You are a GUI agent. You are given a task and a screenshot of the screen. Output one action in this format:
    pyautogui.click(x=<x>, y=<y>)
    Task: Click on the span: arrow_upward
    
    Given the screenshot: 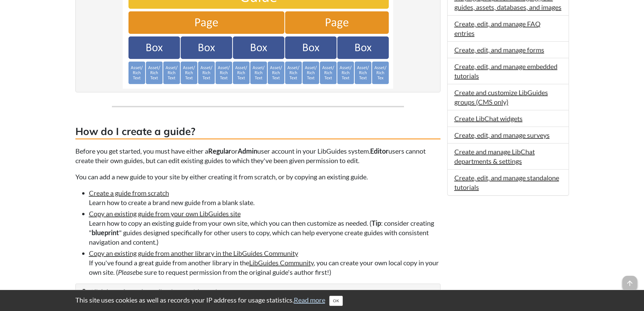 What is the action you would take?
    pyautogui.click(x=629, y=283)
    